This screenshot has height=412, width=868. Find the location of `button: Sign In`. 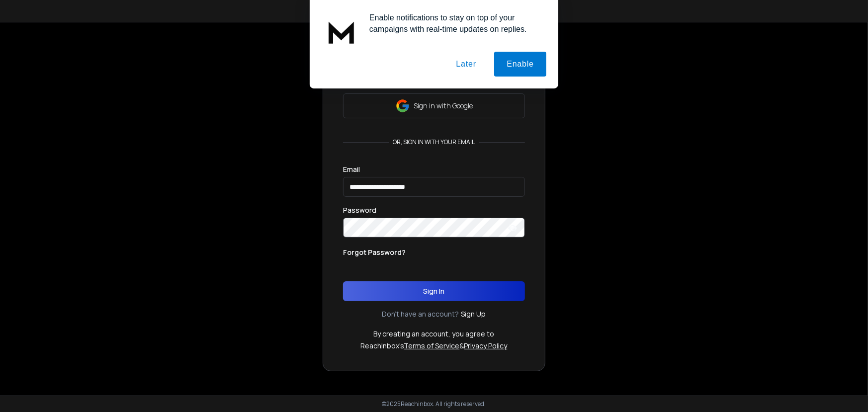

button: Sign In is located at coordinates (434, 291).